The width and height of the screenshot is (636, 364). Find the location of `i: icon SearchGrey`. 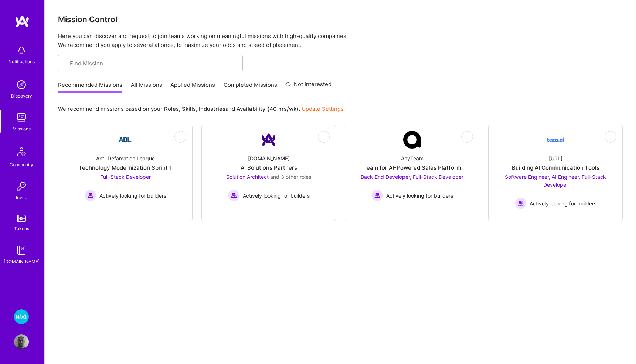

i: icon SearchGrey is located at coordinates (67, 64).